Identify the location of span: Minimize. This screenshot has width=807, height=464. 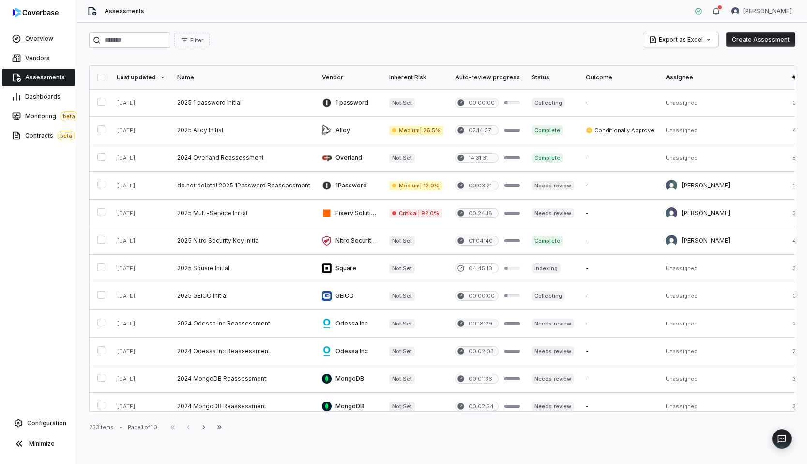
(42, 443).